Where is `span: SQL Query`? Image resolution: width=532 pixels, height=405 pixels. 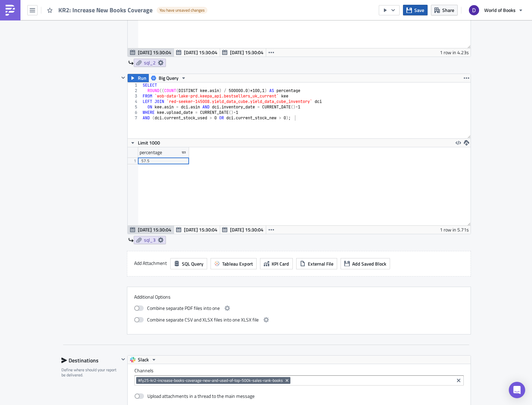
span: SQL Query is located at coordinates (193, 264).